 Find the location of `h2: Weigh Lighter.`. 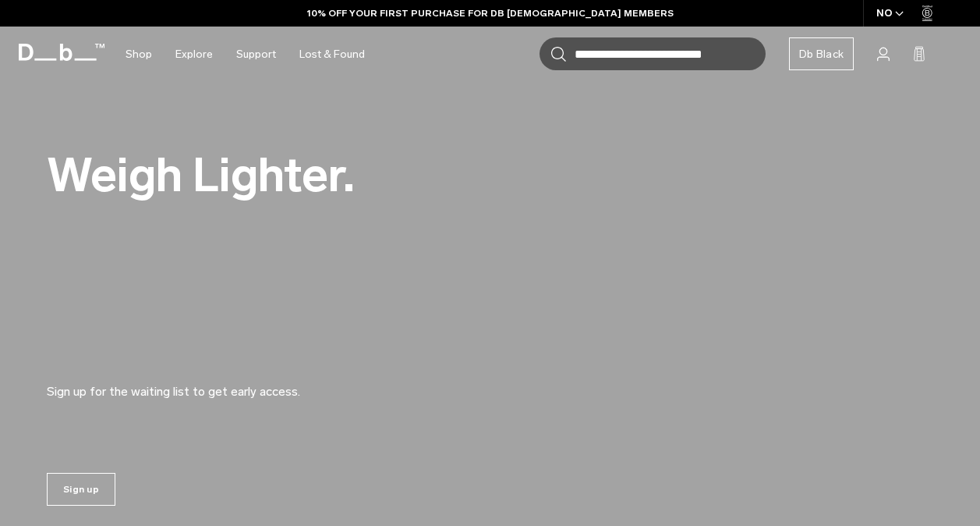

h2: Weigh Lighter. is located at coordinates (300, 174).